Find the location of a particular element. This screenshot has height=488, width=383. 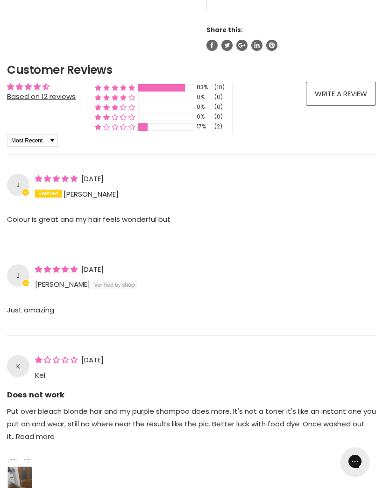

p: Colour is great and my hair feels wonderful but is located at coordinates (191, 225).